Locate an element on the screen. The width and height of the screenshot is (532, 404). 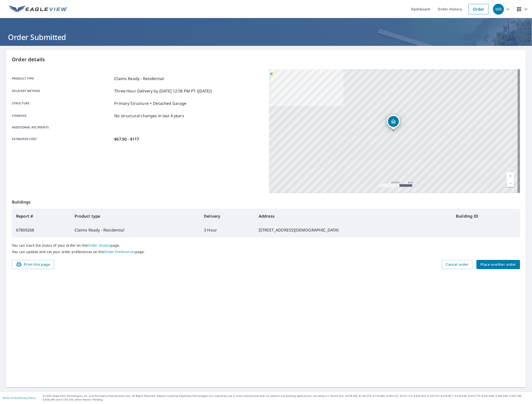
p: Buildings is located at coordinates (266, 201).